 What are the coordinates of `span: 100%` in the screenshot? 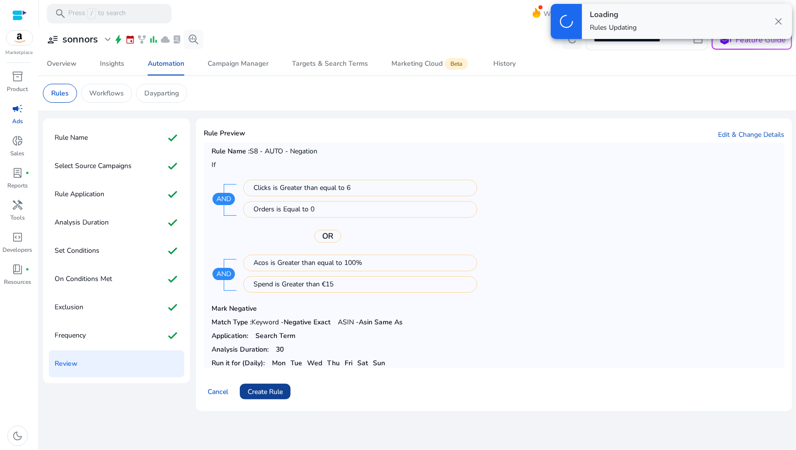 It's located at (353, 263).